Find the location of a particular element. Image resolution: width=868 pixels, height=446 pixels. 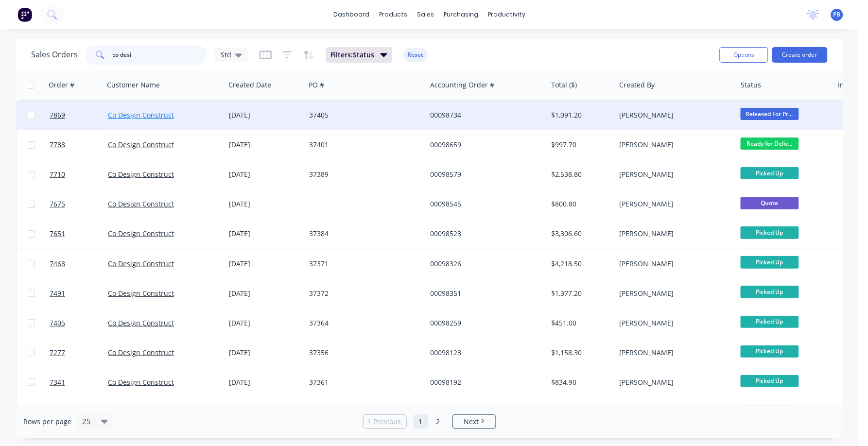

span: Previous is located at coordinates (386, 422).